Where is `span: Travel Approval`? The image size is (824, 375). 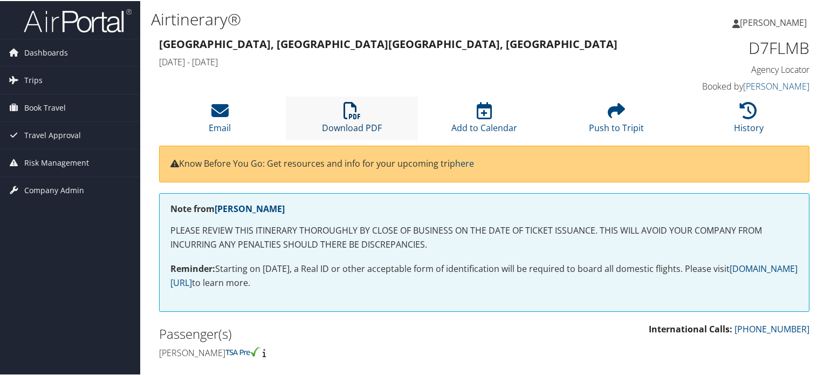
span: Travel Approval is located at coordinates (52, 134).